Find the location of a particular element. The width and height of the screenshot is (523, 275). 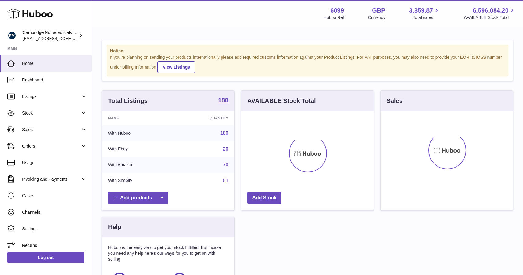

a: 70 is located at coordinates (226, 165).